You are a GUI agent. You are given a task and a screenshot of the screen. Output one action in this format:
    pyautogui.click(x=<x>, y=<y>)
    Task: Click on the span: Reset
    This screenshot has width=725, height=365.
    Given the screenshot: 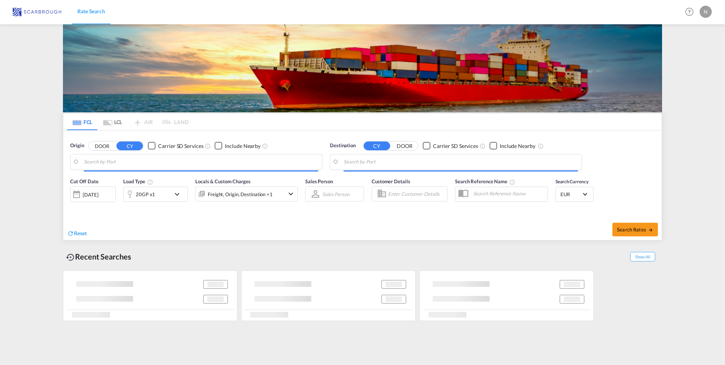 What is the action you would take?
    pyautogui.click(x=80, y=233)
    